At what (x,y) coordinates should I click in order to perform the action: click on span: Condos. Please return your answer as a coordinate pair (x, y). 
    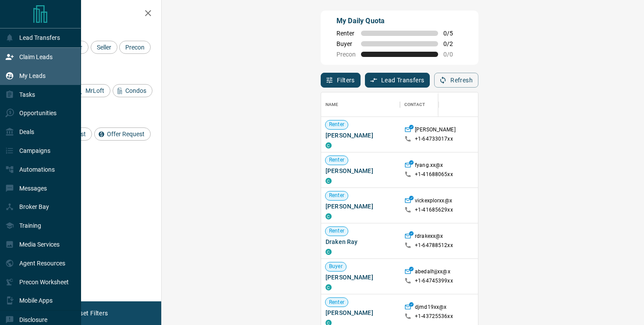
    Looking at the image, I should click on (136, 91).